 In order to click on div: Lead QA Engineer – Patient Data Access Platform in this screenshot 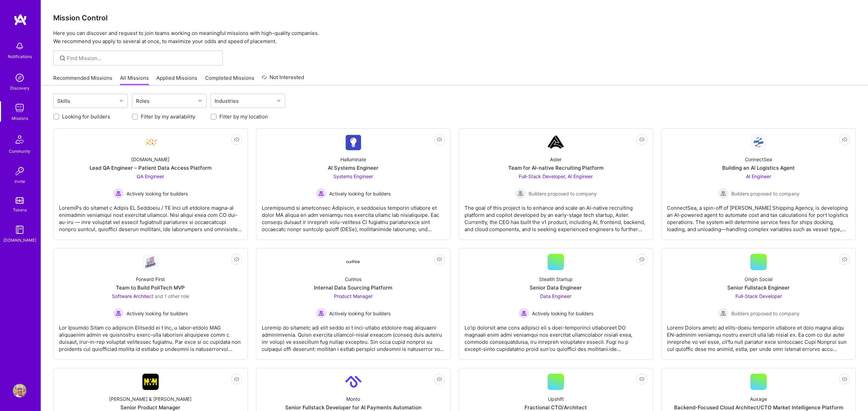, I will do `click(150, 168)`.